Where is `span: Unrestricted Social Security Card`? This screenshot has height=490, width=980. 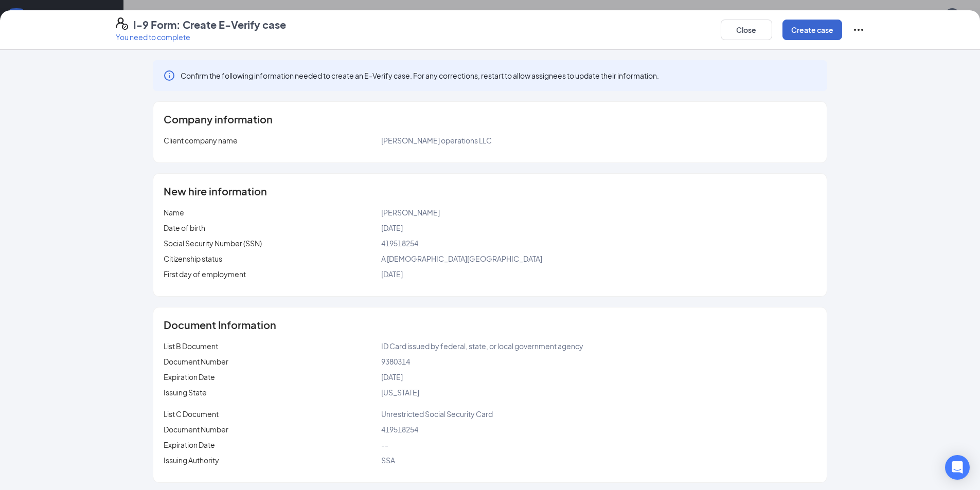 span: Unrestricted Social Security Card is located at coordinates (437, 414).